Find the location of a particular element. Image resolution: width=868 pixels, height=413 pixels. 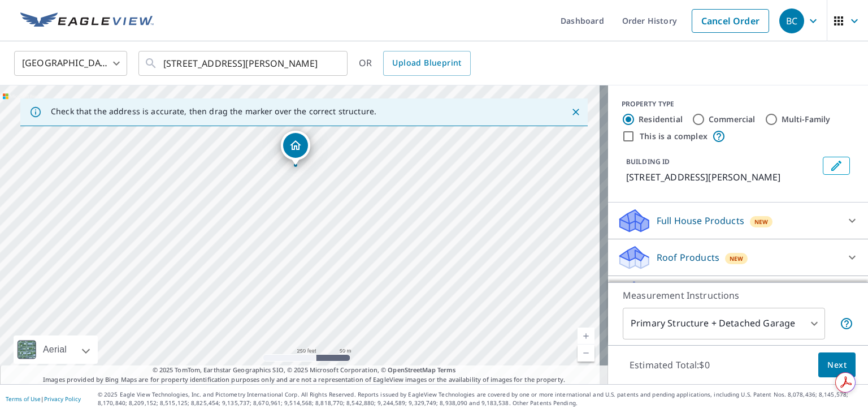

label: Commercial is located at coordinates (731, 119).